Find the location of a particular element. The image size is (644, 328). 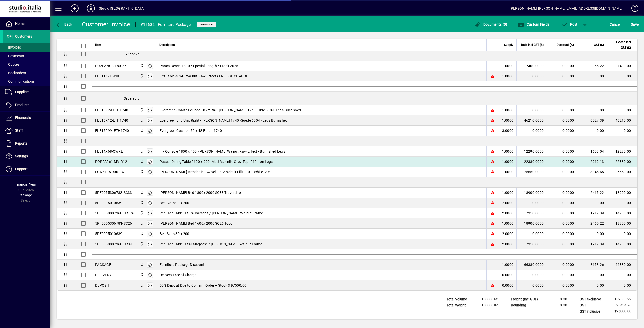

span: Payments is located at coordinates (14, 56).